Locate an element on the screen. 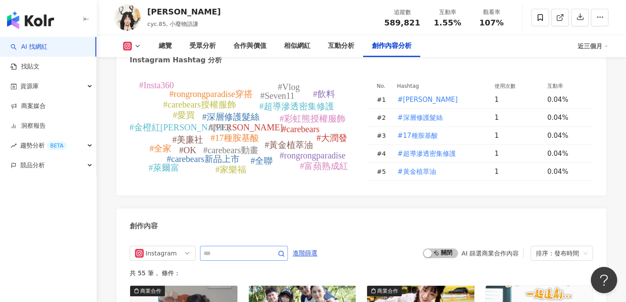  tspan: #Vlog is located at coordinates (289, 87).